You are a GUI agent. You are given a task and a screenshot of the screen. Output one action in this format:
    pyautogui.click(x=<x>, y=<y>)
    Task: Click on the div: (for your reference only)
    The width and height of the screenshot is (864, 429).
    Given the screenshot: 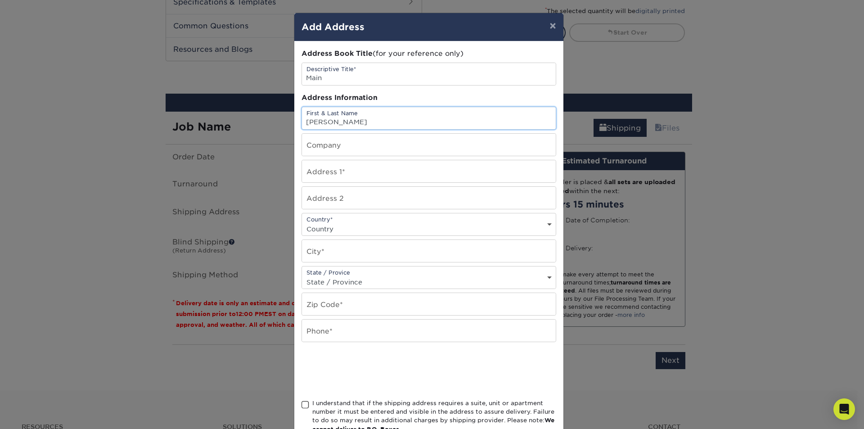 What is the action you would take?
    pyautogui.click(x=429, y=54)
    